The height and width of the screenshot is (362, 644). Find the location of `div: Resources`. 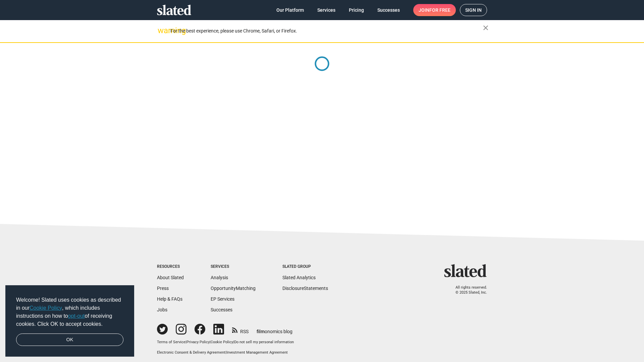

div: Resources is located at coordinates (170, 267).